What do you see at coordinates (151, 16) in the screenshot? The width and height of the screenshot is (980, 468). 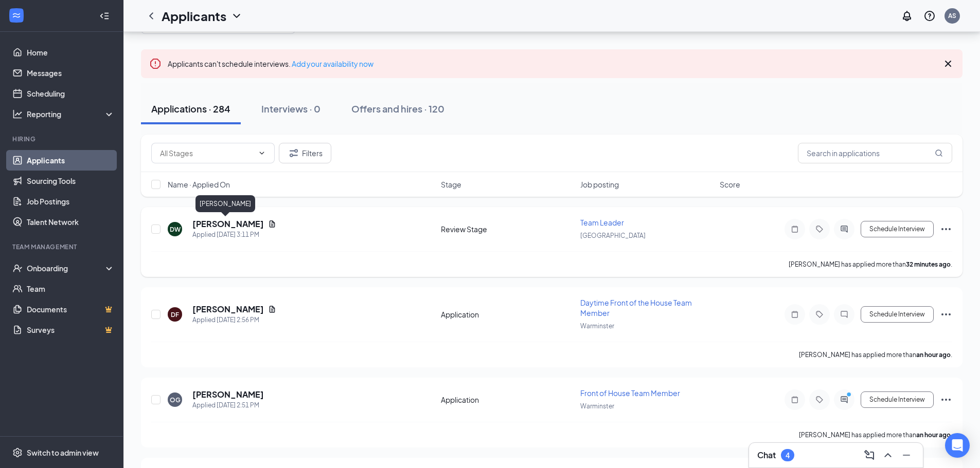 I see `a: ChevronLeft` at bounding box center [151, 16].